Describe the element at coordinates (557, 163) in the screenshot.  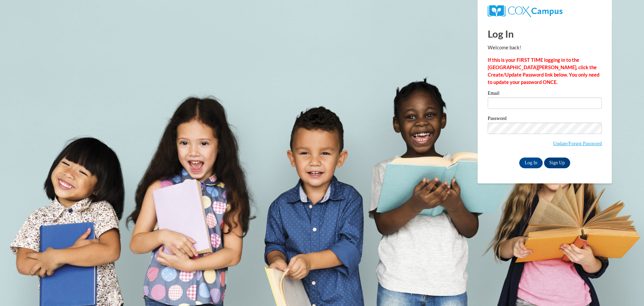
I see `a: Sign Up` at that location.